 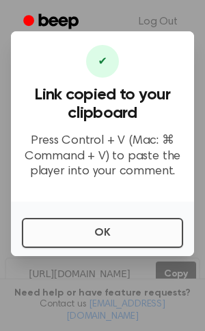 What do you see at coordinates (52, 22) in the screenshot?
I see `a: Beep` at bounding box center [52, 22].